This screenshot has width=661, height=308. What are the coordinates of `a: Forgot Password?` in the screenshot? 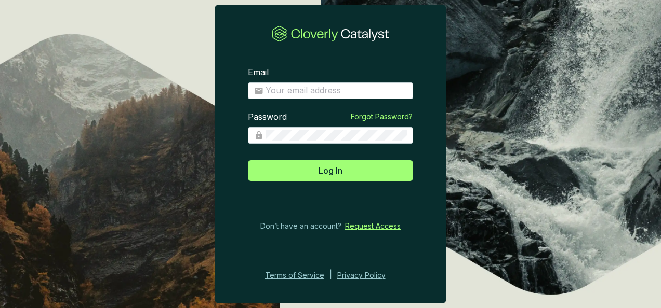 It's located at (381, 117).